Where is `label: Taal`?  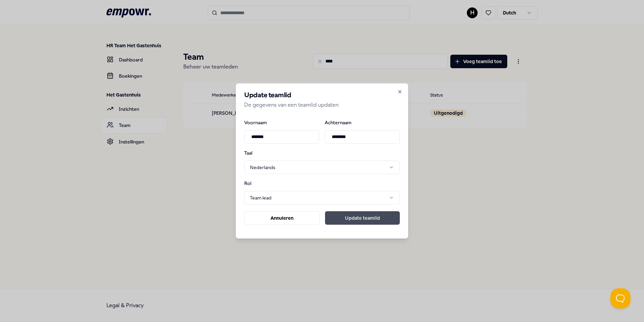
label: Taal is located at coordinates (262, 152).